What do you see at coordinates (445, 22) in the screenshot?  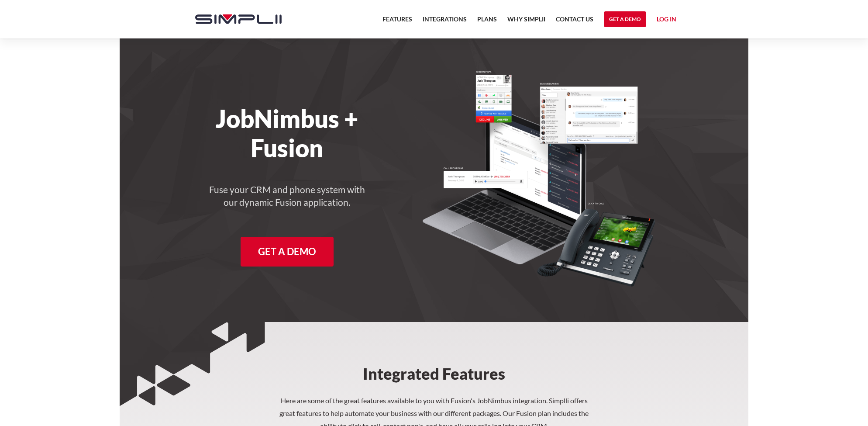 I see `a: Integrations` at bounding box center [445, 22].